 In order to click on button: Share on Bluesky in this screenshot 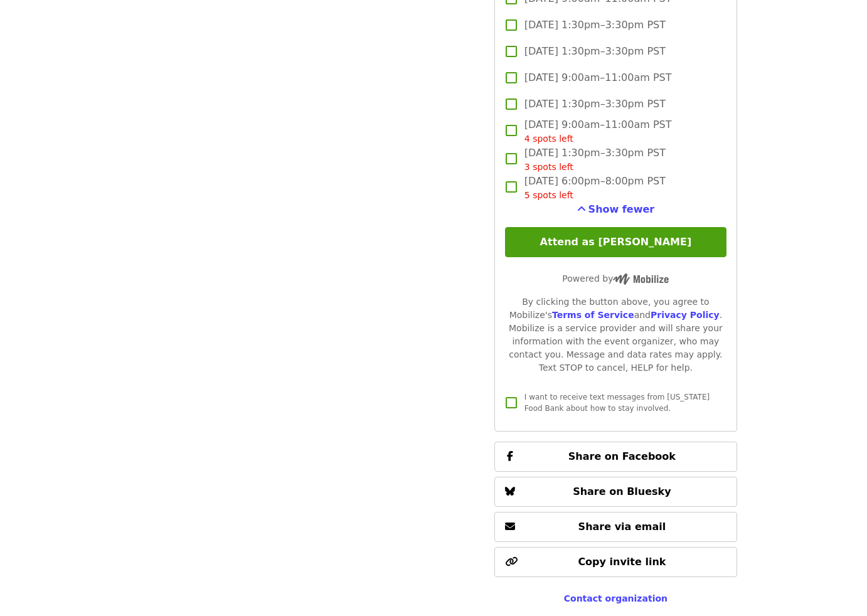, I will do `click(615, 492)`.